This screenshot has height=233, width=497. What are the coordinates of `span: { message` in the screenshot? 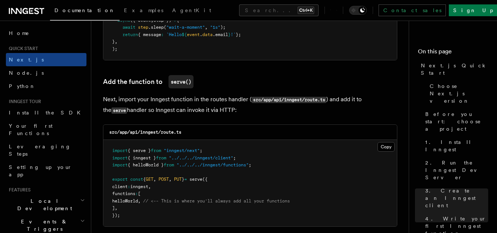 It's located at (149, 35).